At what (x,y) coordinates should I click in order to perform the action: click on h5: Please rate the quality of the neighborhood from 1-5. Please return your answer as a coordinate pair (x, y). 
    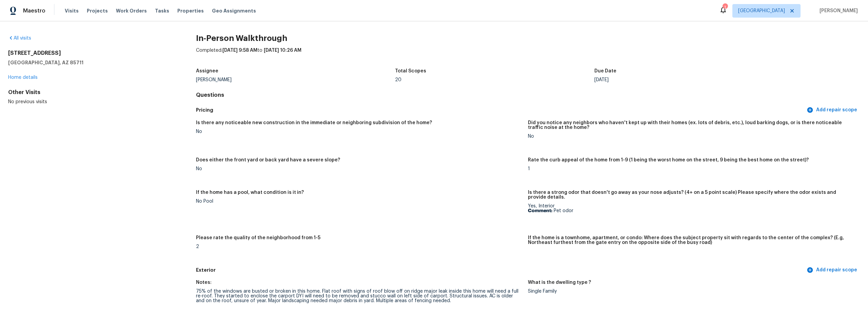
    Looking at the image, I should click on (258, 238).